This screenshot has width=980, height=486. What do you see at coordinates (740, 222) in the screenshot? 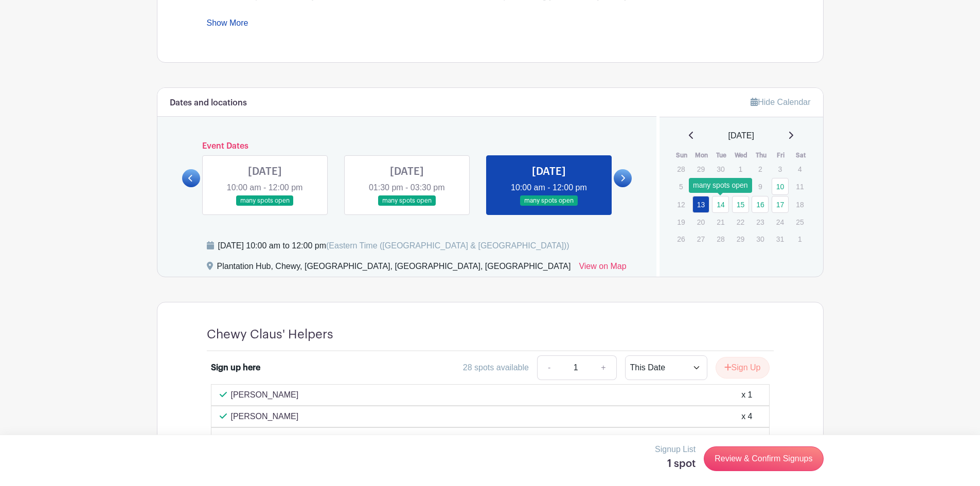
I see `p: 22` at bounding box center [740, 222].